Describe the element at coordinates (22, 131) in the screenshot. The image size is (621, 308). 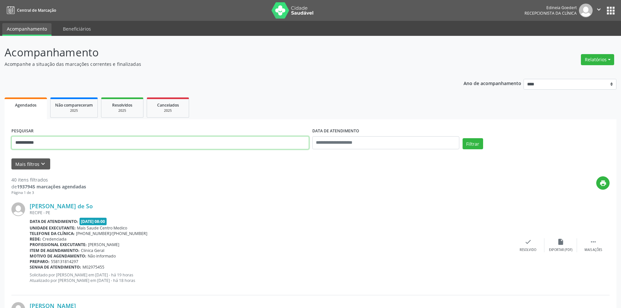
I see `label: PESQUISAR` at that location.